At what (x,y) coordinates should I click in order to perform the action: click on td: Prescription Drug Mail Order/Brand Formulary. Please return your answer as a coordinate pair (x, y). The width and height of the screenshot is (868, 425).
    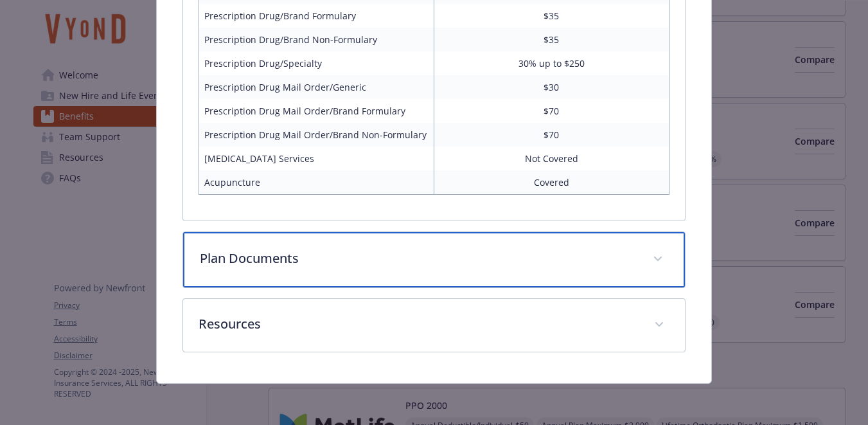
    Looking at the image, I should click on (316, 111).